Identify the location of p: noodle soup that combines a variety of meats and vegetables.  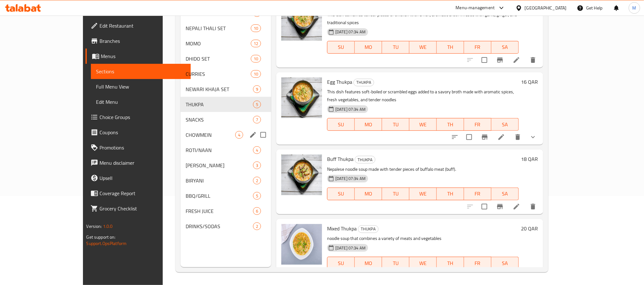
(423, 238).